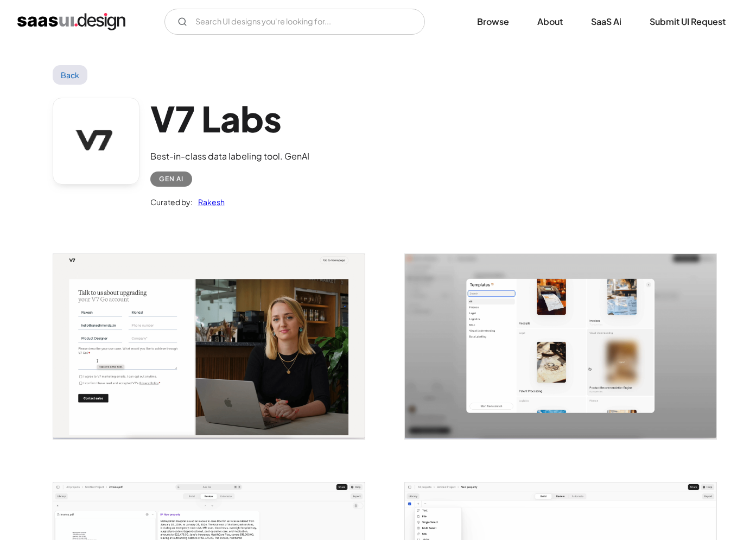 Image resolution: width=756 pixels, height=540 pixels. What do you see at coordinates (70, 75) in the screenshot?
I see `a: Back` at bounding box center [70, 75].